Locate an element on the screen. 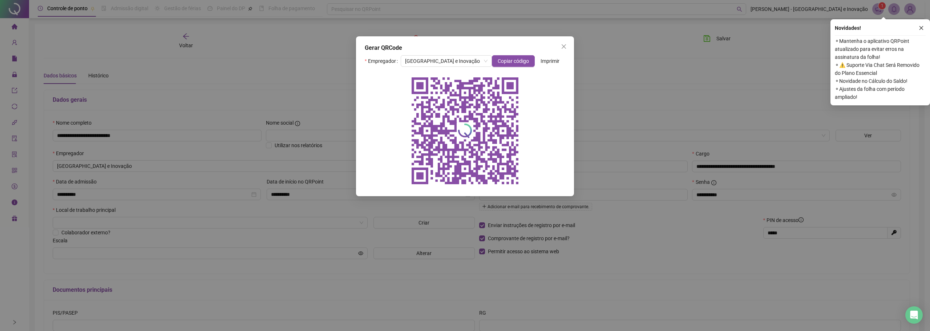  button: Close is located at coordinates (564, 47).